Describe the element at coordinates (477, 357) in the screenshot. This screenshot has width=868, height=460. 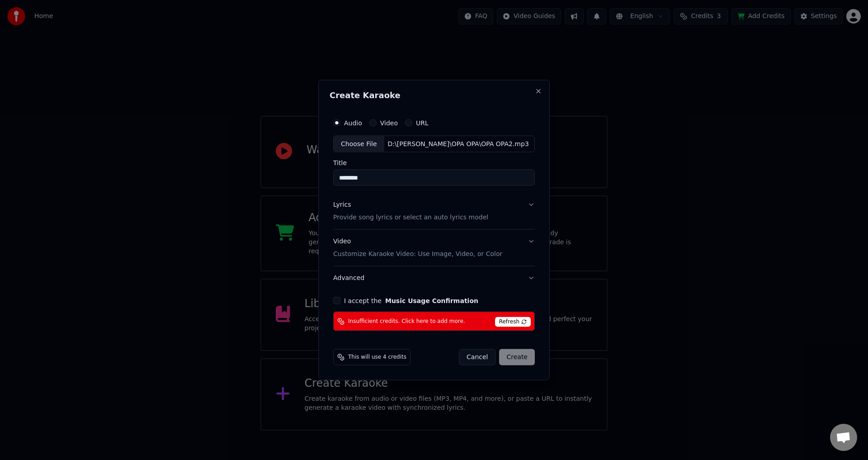
I see `button: Cancel` at that location.